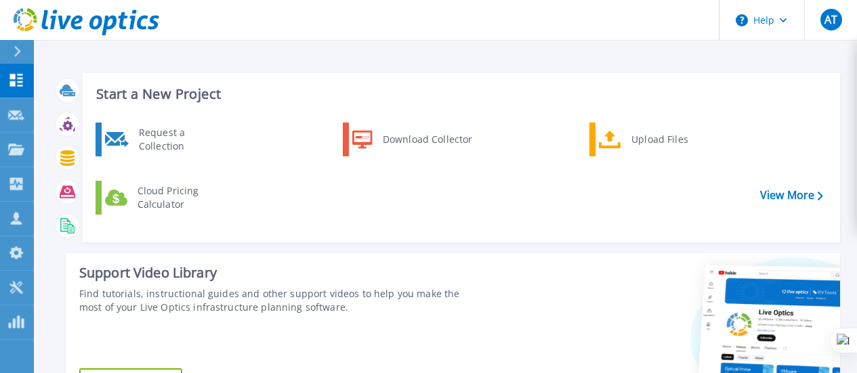  I want to click on div: Download Collector, so click(427, 140).